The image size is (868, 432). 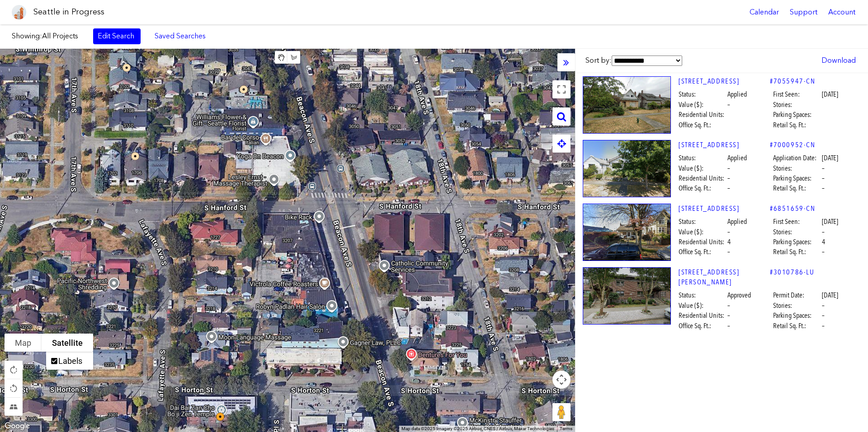 I want to click on button: Show satellite imagery, so click(x=67, y=343).